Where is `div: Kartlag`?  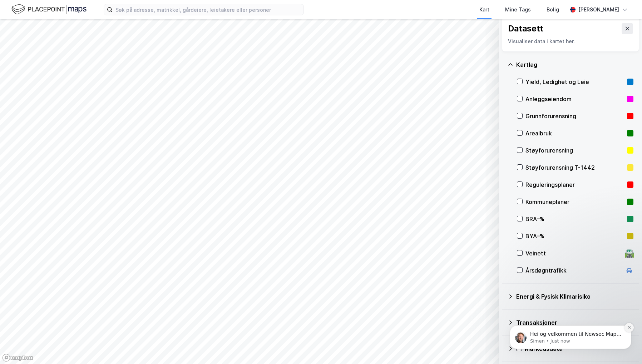
div: Kartlag is located at coordinates (575, 65).